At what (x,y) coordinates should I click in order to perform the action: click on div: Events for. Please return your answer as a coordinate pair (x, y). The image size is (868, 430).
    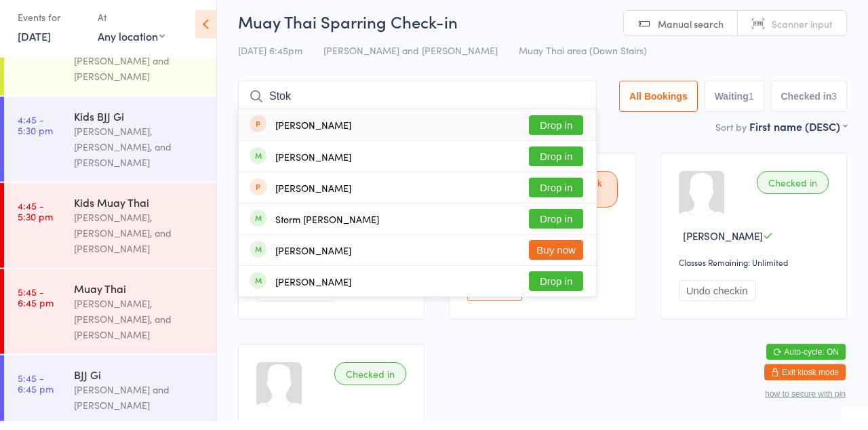
    Looking at the image, I should click on (51, 25).